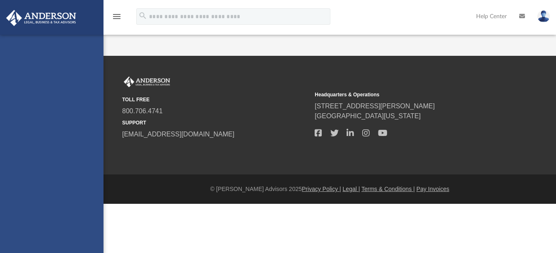 This screenshot has height=253, width=556. Describe the element at coordinates (142, 111) in the screenshot. I see `a: 800.706.4741` at that location.